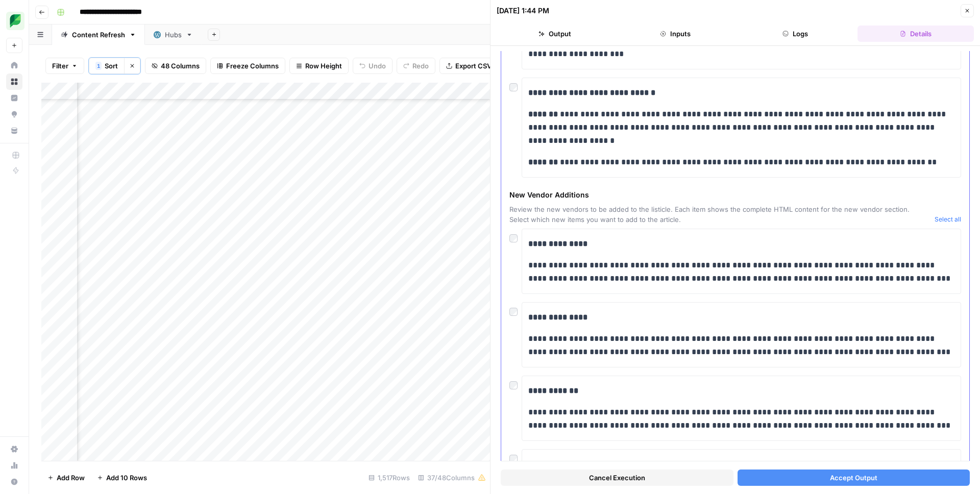 This screenshot has height=494, width=980. What do you see at coordinates (15, 115) in the screenshot?
I see `a: Opportunities` at bounding box center [15, 115].